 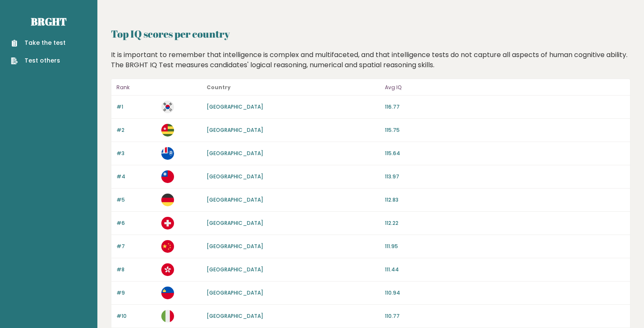 What do you see at coordinates (38, 43) in the screenshot?
I see `a: Take the test` at bounding box center [38, 43].